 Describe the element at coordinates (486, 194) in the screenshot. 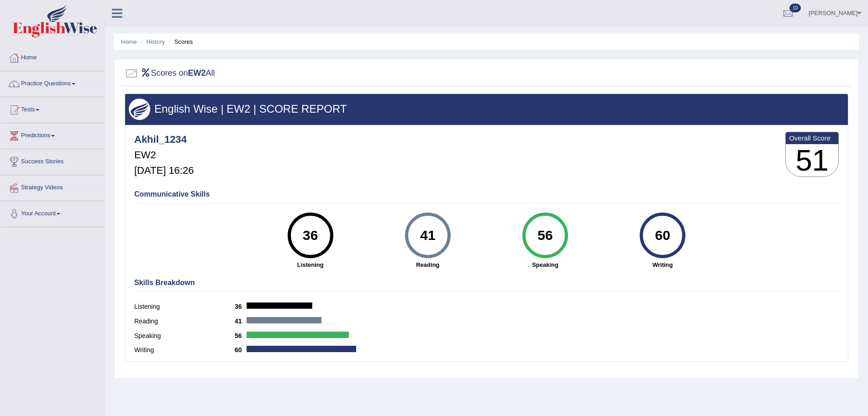

I see `h4: Communicative Skills` at that location.